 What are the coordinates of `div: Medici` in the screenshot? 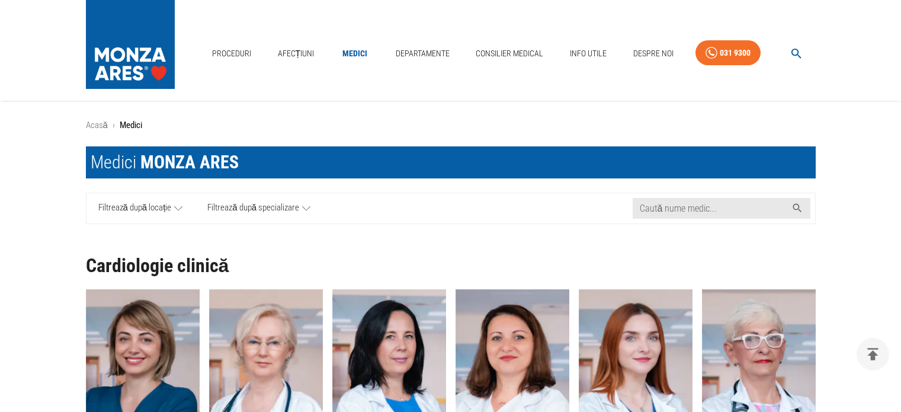 It's located at (165, 162).